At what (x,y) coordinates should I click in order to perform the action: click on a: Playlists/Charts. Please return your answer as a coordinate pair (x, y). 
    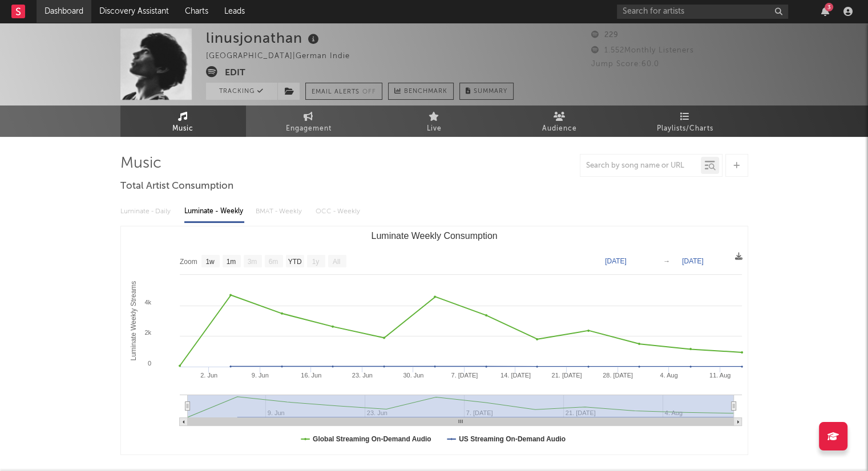
    Looking at the image, I should click on (685, 121).